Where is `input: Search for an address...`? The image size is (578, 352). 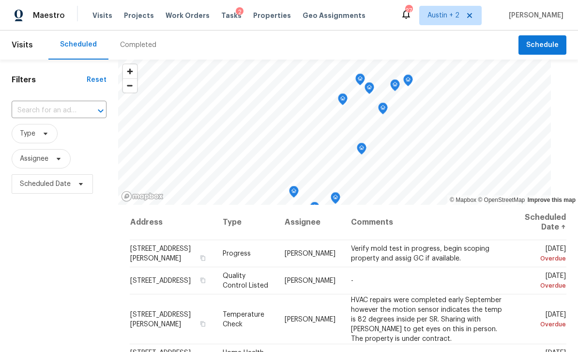
input: Search for an address... is located at coordinates (46, 110).